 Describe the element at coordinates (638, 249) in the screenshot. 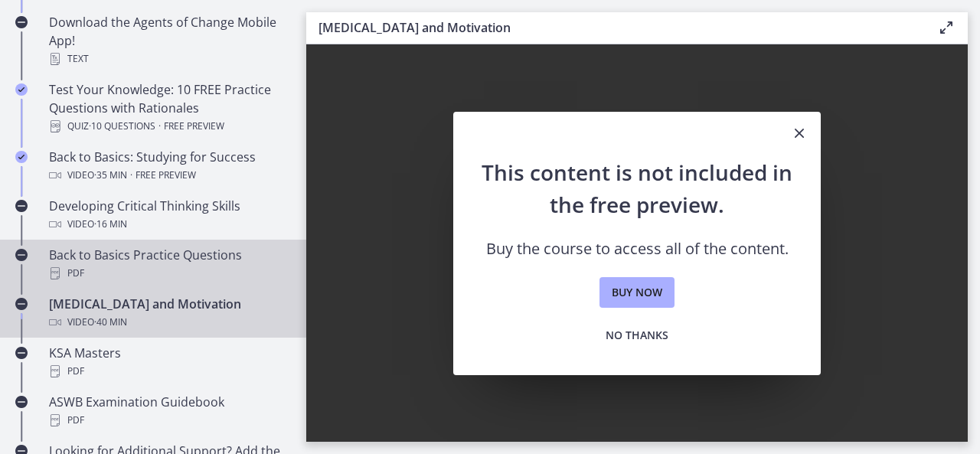

I see `p: Buy the course to access all of the content.` at that location.